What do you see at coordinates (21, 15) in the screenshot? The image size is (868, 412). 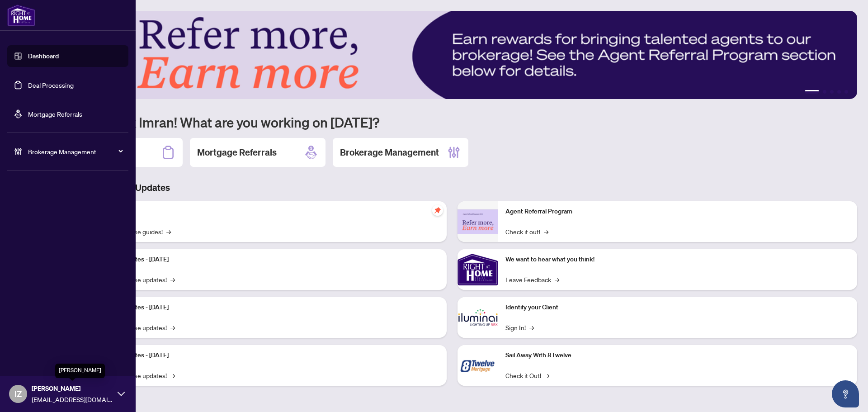 I see `img: logo` at bounding box center [21, 15].